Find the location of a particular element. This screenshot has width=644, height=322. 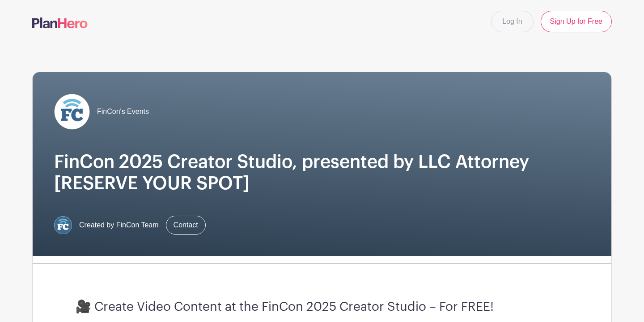

a: Log In is located at coordinates (513, 21).